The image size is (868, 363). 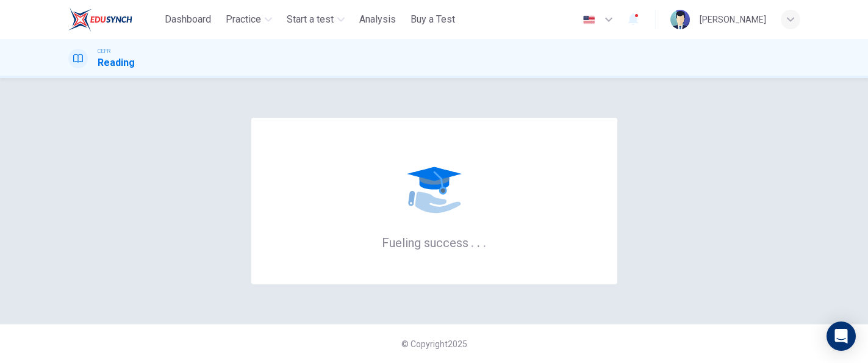 I want to click on span: © Copyright 2025, so click(x=434, y=344).